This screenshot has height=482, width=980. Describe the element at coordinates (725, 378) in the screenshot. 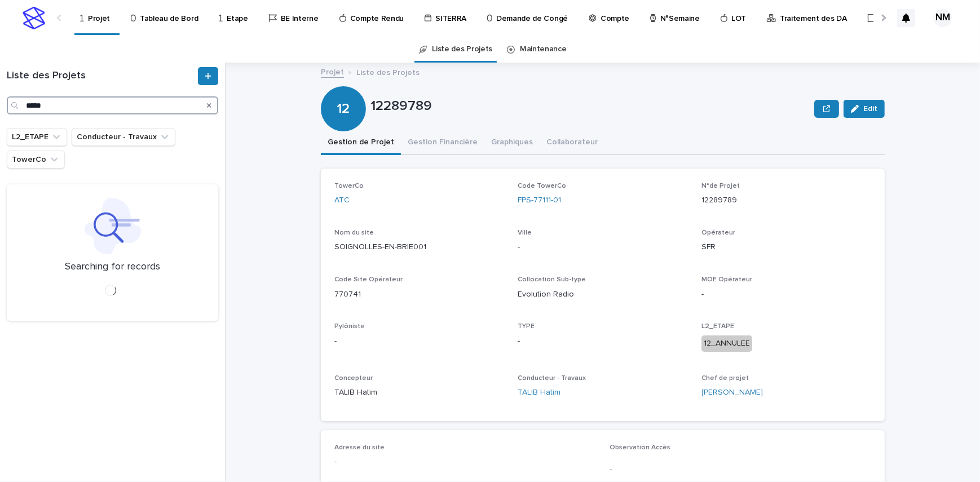

I see `span: Chef de projet` at that location.